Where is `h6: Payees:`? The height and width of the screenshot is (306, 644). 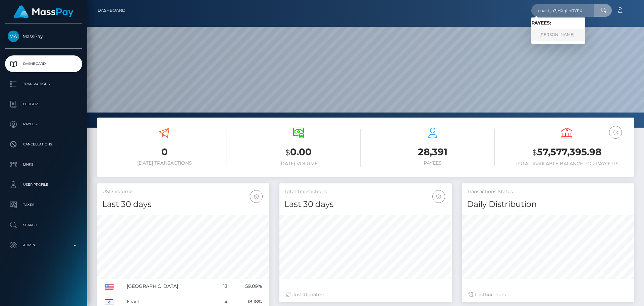 h6: Payees: is located at coordinates (559, 23).